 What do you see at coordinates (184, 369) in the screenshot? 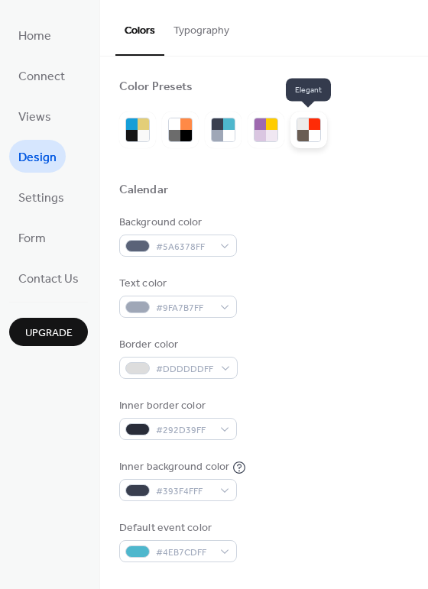
I see `span: #DDDDDDFF` at bounding box center [184, 369].